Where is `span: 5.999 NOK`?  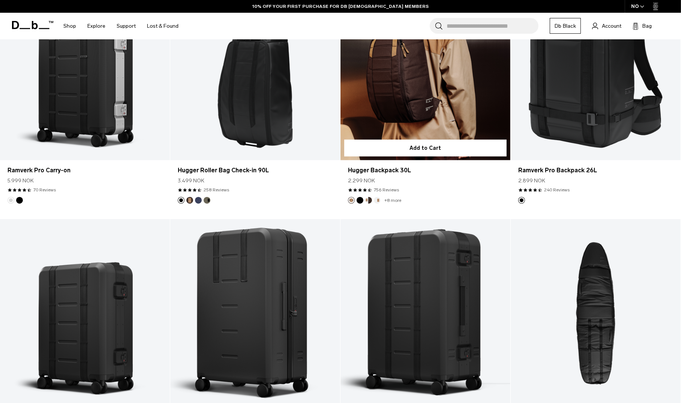
span: 5.999 NOK is located at coordinates (21, 181).